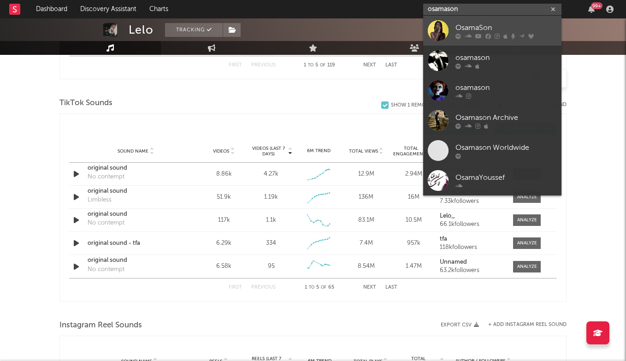 Image resolution: width=626 pixels, height=361 pixels. What do you see at coordinates (596, 6) in the screenshot?
I see `div: 99 +` at bounding box center [596, 6].